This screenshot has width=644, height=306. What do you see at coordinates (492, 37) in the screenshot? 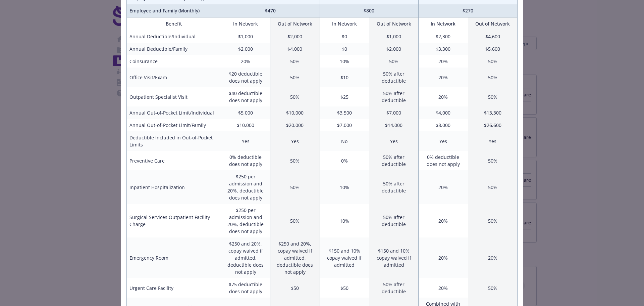
I see `td: $4,600` at bounding box center [492, 37].